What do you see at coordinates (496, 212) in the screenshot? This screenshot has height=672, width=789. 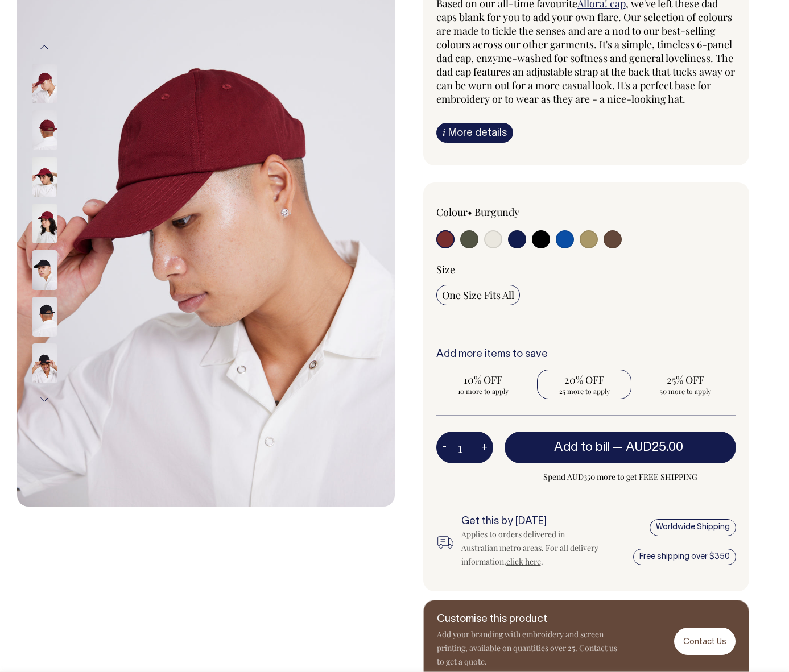 I see `div: Colour` at bounding box center [496, 212].